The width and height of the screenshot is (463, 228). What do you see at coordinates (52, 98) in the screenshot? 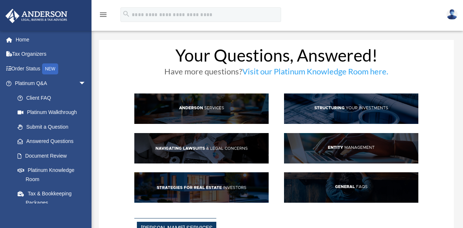
I see `a: Client FAQ` at bounding box center [52, 98].